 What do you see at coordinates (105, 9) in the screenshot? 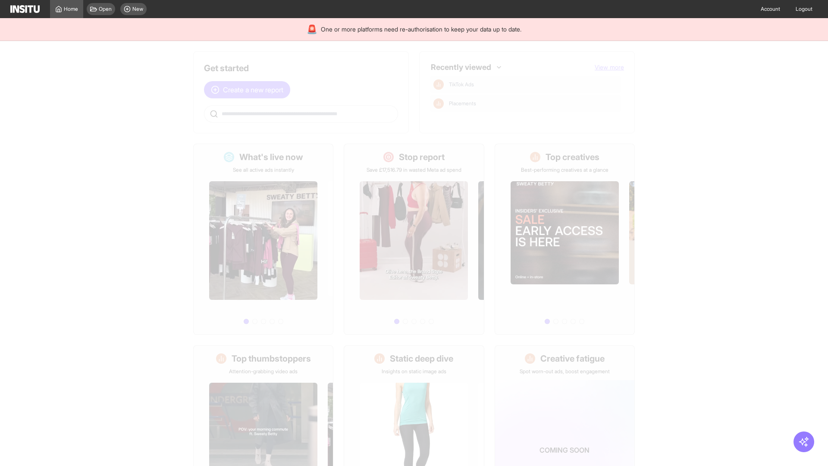
I see `span: Open` at bounding box center [105, 9].